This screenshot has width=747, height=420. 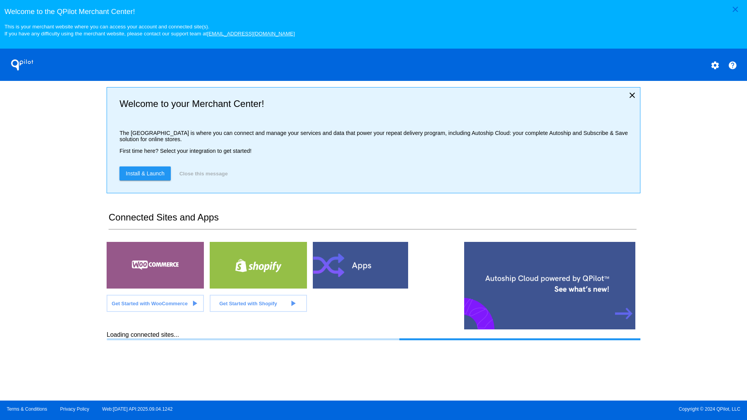 I want to click on span: Install & Launch, so click(x=145, y=174).